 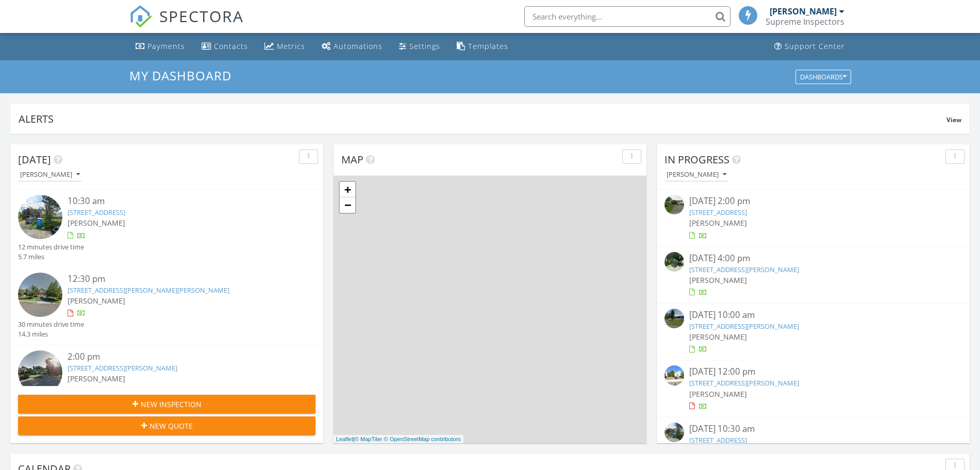 What do you see at coordinates (823, 77) in the screenshot?
I see `button: Dashboards` at bounding box center [823, 77].